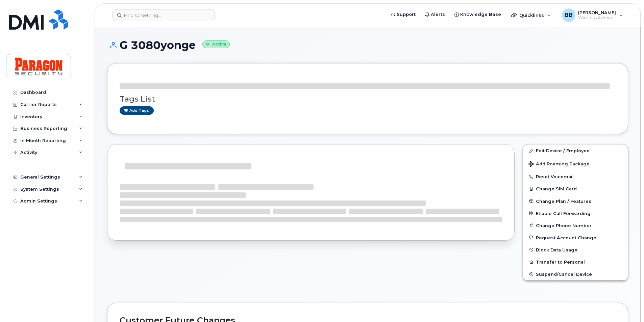 The image size is (644, 322). I want to click on button: Suspend/Cancel Device, so click(575, 273).